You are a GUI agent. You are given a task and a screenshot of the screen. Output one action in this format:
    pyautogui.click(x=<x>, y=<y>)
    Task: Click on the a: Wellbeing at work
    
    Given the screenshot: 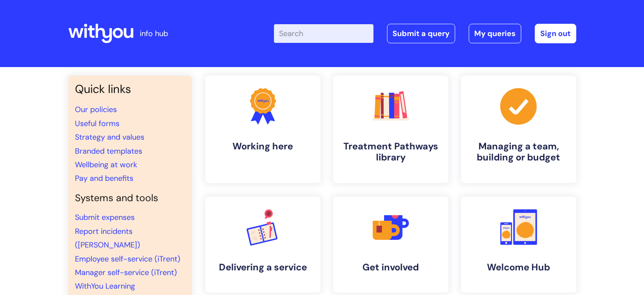 What is the action you would take?
    pyautogui.click(x=106, y=165)
    